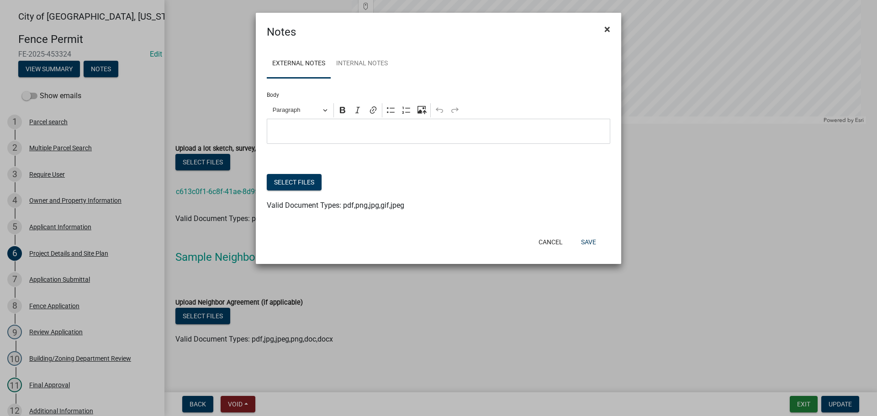 This screenshot has height=416, width=877. Describe the element at coordinates (588, 242) in the screenshot. I see `button: Save` at that location.